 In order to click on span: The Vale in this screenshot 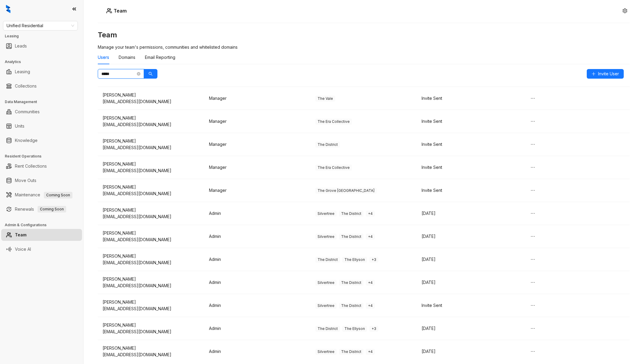, I will do `click(326, 98)`.